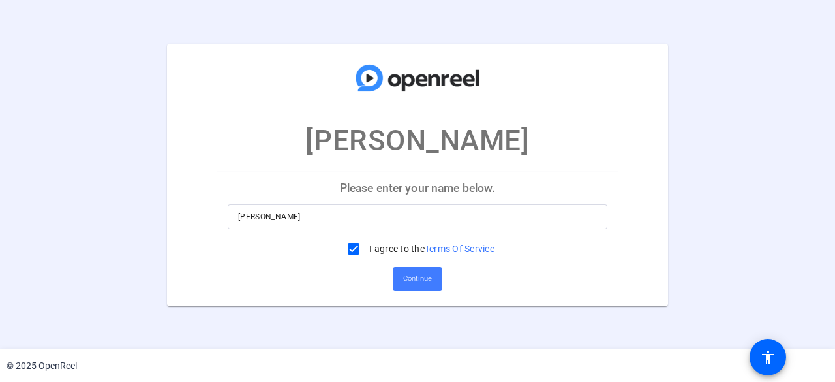 The width and height of the screenshot is (835, 382). What do you see at coordinates (768, 357) in the screenshot?
I see `mat-icon: accessibility` at bounding box center [768, 357].